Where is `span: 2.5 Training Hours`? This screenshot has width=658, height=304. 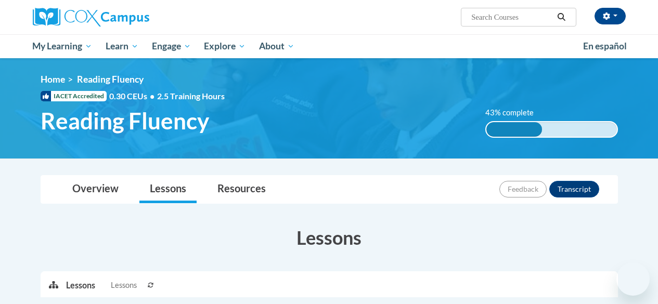 span: 2.5 Training Hours is located at coordinates (191, 96).